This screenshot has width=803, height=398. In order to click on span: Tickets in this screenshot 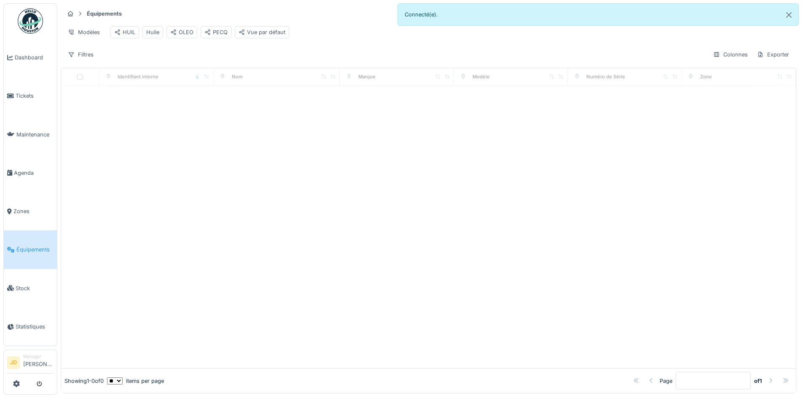, I will do `click(35, 96)`.